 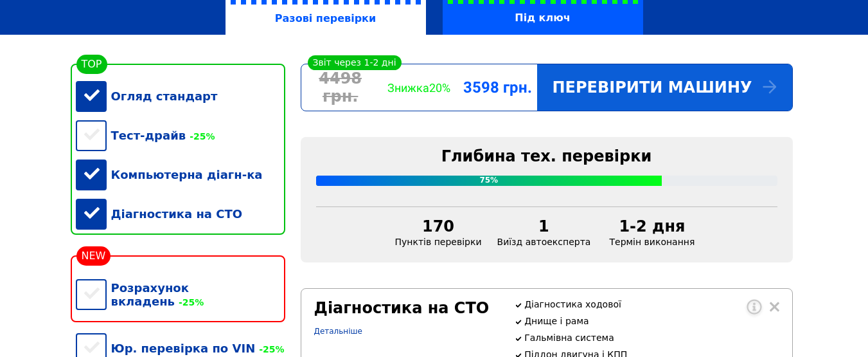 What do you see at coordinates (181, 174) in the screenshot?
I see `div: Компьютерна діагн-ка` at bounding box center [181, 174].